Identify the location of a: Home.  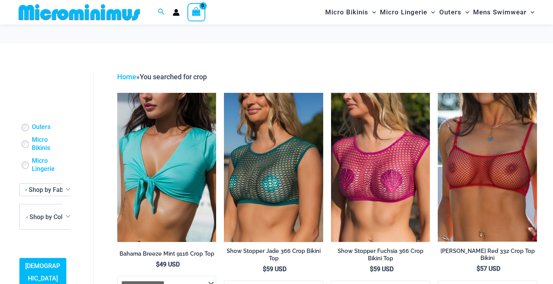
(126, 76).